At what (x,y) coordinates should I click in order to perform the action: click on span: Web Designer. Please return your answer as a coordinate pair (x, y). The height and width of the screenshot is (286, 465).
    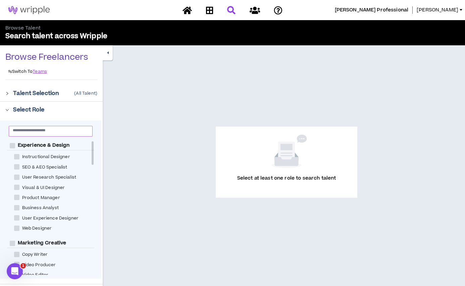
    Looking at the image, I should click on (37, 228).